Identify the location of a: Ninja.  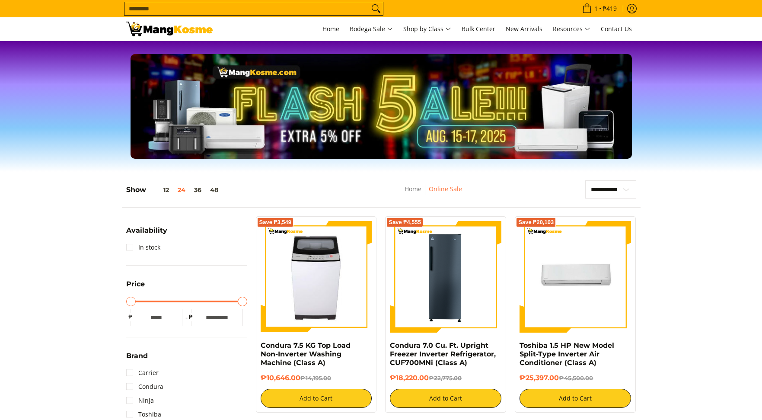
(140, 400).